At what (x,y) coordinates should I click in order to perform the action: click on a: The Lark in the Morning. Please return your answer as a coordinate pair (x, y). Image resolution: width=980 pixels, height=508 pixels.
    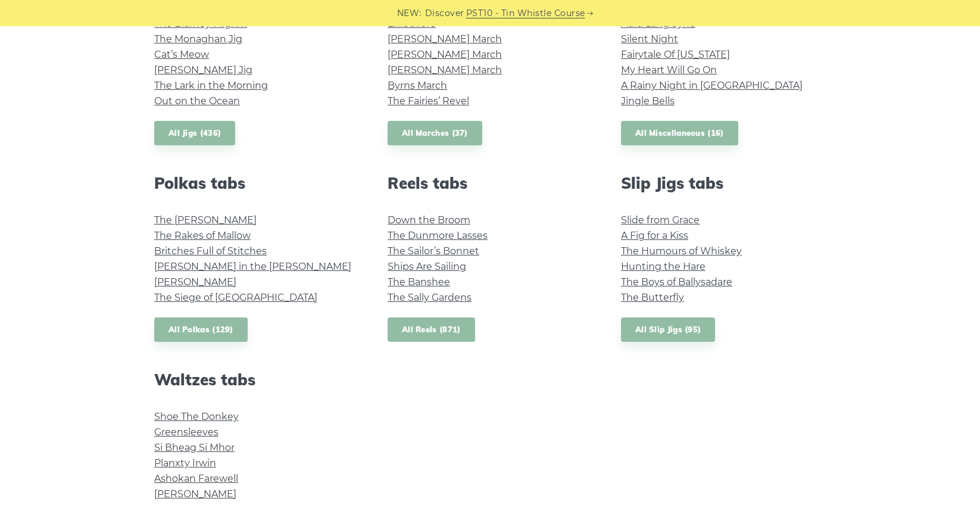
    Looking at the image, I should click on (211, 85).